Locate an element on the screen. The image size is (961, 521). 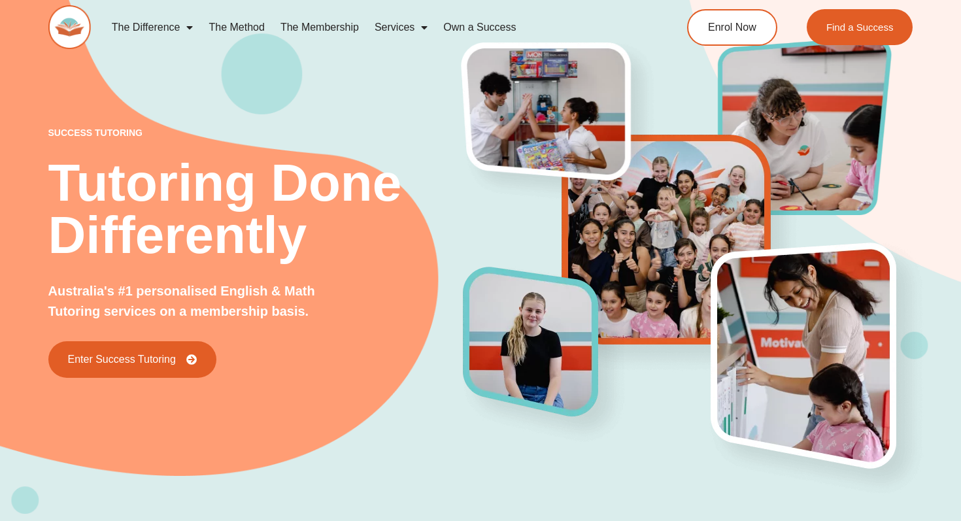
a: The Membership is located at coordinates (320, 27).